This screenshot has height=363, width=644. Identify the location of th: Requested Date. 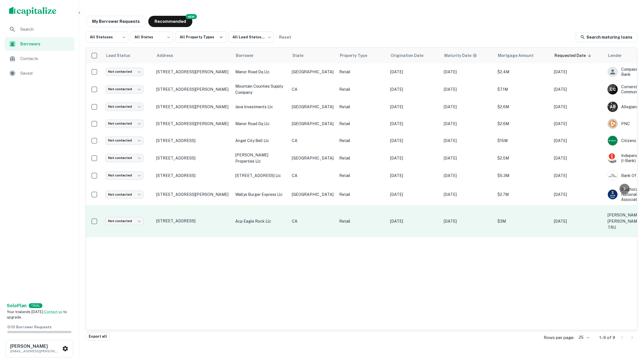
(578, 56).